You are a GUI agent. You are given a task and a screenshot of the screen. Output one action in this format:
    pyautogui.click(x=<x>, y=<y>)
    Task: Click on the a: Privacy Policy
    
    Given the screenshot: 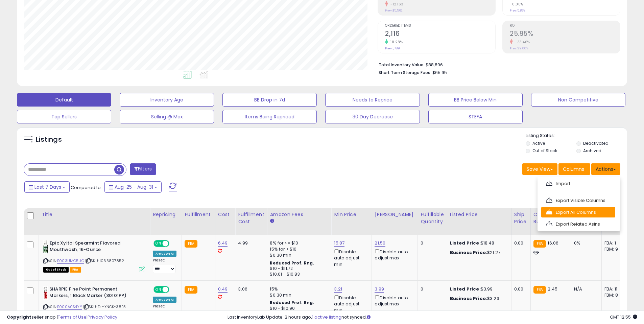 What is the action you would take?
    pyautogui.click(x=102, y=317)
    